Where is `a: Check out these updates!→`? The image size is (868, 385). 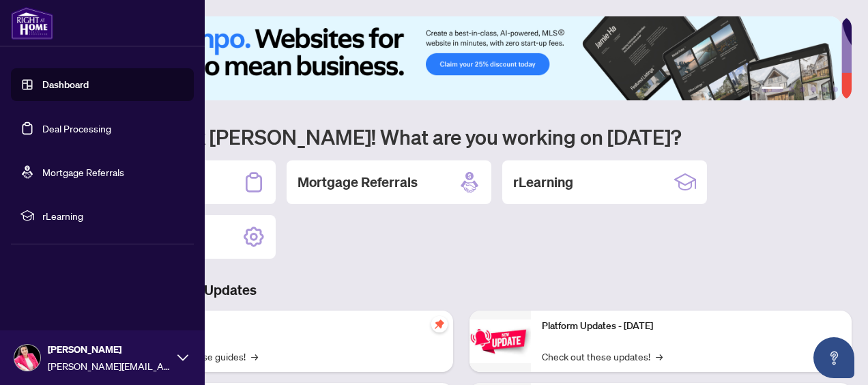 a: Check out these updates!→ is located at coordinates (602, 356).